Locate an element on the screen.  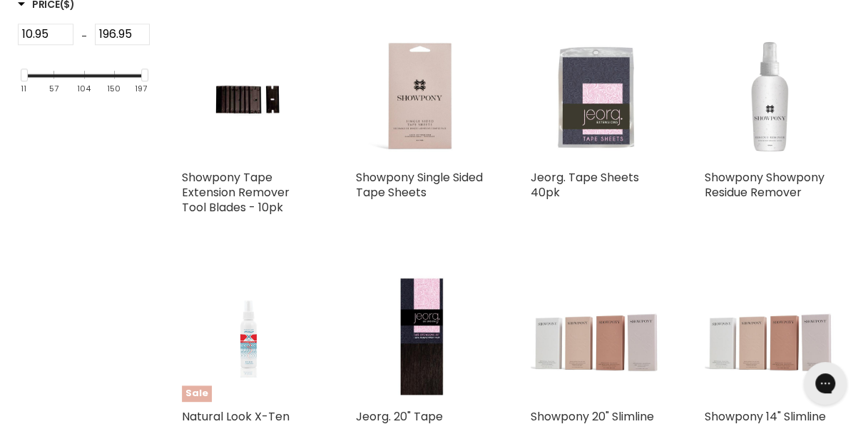
a: Natural Look X-Ten Dissolve Liquid RemoverSale is located at coordinates (247, 336).